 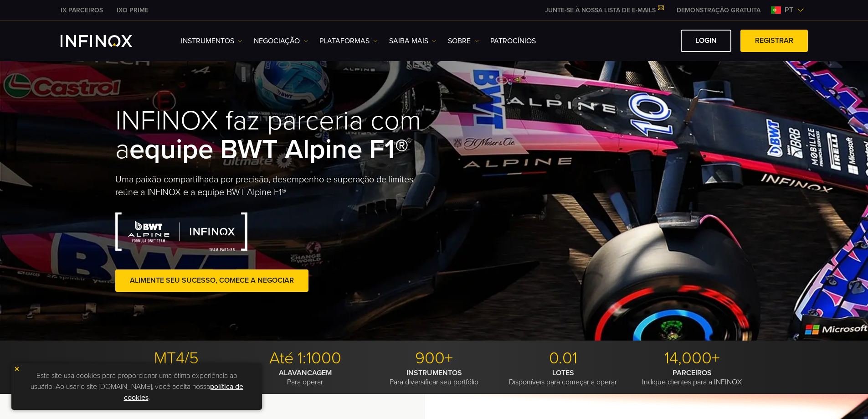 What do you see at coordinates (348, 41) in the screenshot?
I see `a: PLATAFORMAS` at bounding box center [348, 41].